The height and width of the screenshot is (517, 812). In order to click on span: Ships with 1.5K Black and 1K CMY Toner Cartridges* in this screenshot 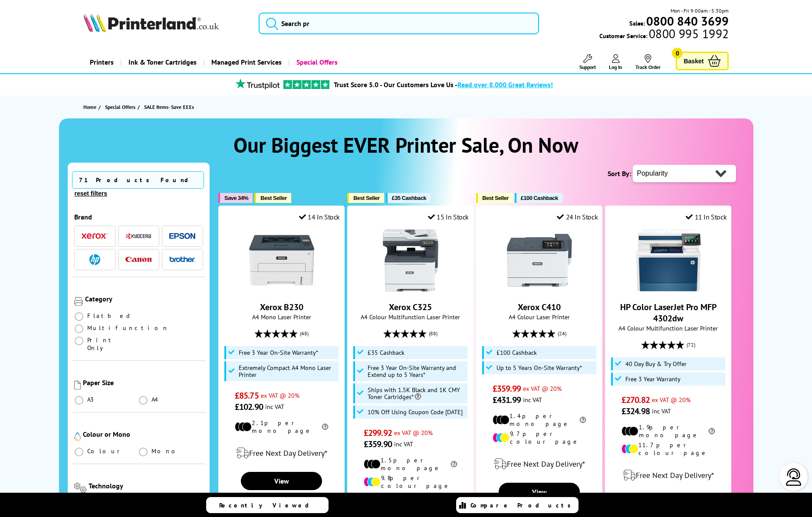, I will do `click(417, 393)`.